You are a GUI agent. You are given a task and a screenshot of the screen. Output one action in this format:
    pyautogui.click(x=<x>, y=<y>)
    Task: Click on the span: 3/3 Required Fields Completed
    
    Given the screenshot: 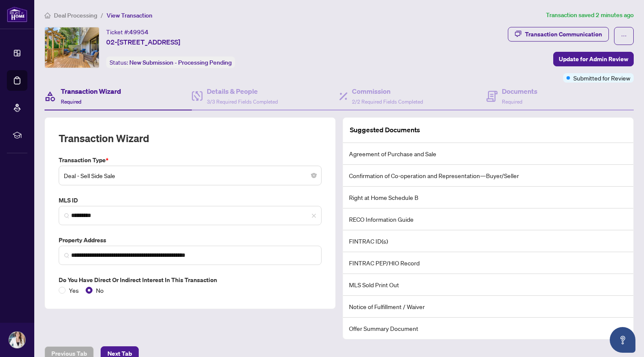 What is the action you would take?
    pyautogui.click(x=242, y=102)
    